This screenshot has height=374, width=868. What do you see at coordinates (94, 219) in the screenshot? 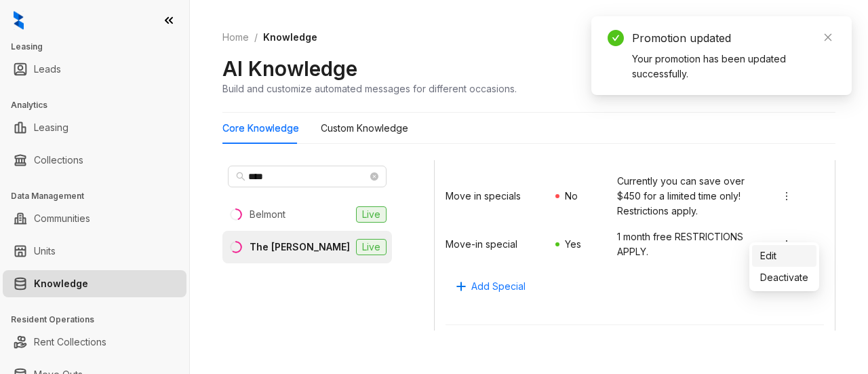
I see `li: Communities` at bounding box center [94, 219].